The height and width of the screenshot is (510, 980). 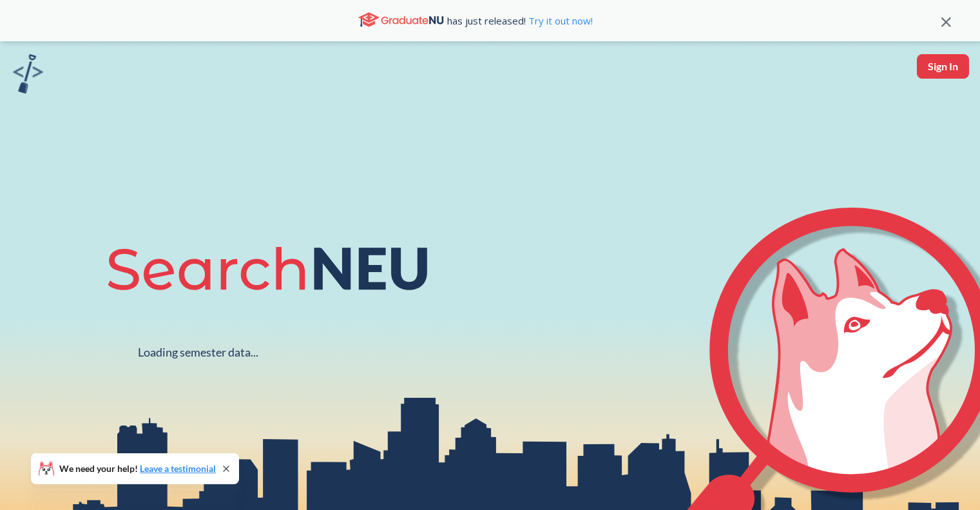 I want to click on a: sandbox logo, so click(x=28, y=75).